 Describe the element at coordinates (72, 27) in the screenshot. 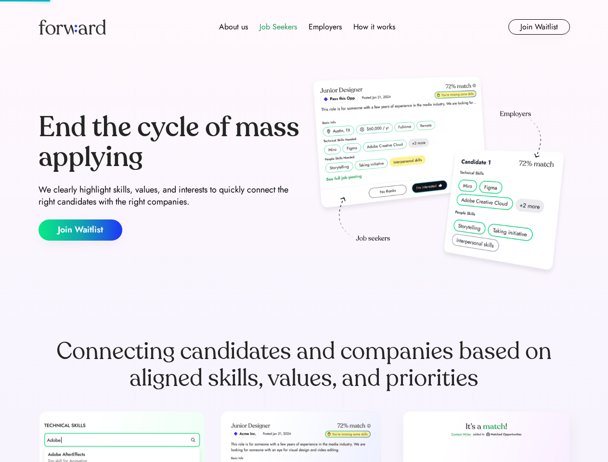

I see `img: Forward logo` at that location.